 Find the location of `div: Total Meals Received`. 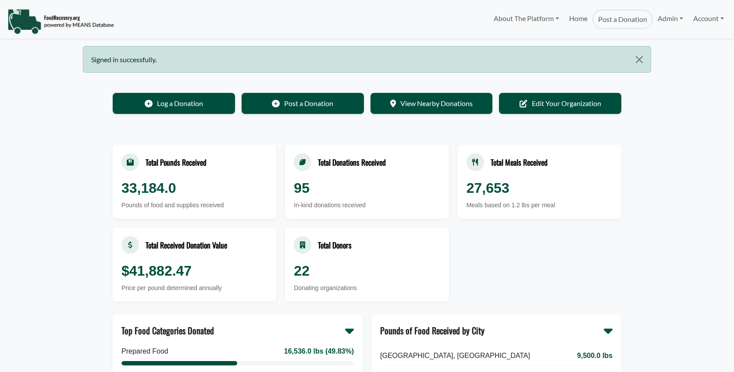

div: Total Meals Received is located at coordinates (519, 162).